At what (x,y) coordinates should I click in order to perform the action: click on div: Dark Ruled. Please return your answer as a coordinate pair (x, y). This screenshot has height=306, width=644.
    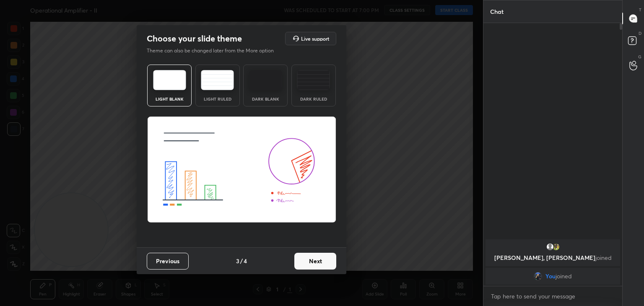
    Looking at the image, I should click on (314, 99).